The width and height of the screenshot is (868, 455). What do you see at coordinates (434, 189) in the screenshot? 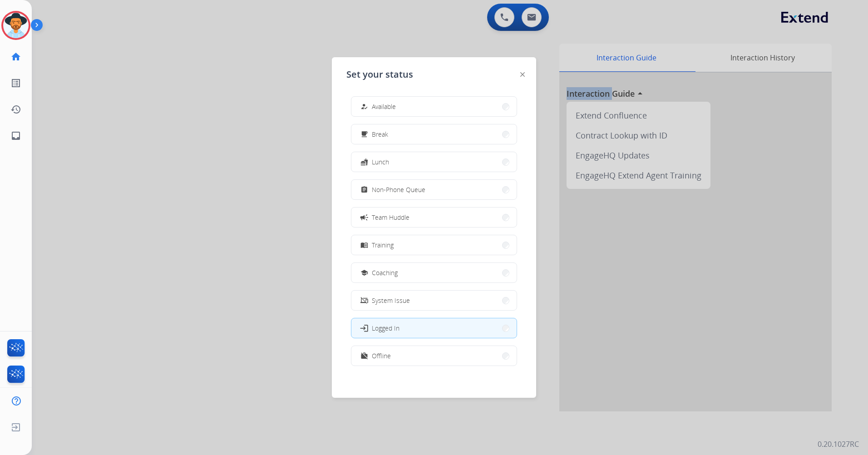
I see `button: Non-Phone Queue` at bounding box center [434, 189].